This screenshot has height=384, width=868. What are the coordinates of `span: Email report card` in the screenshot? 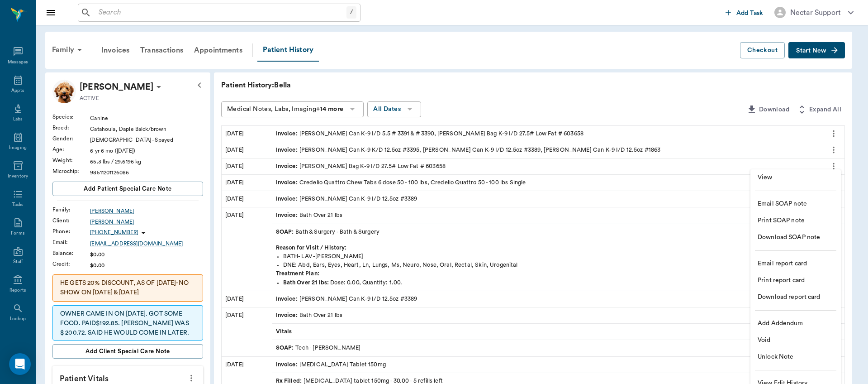 It's located at (796, 263).